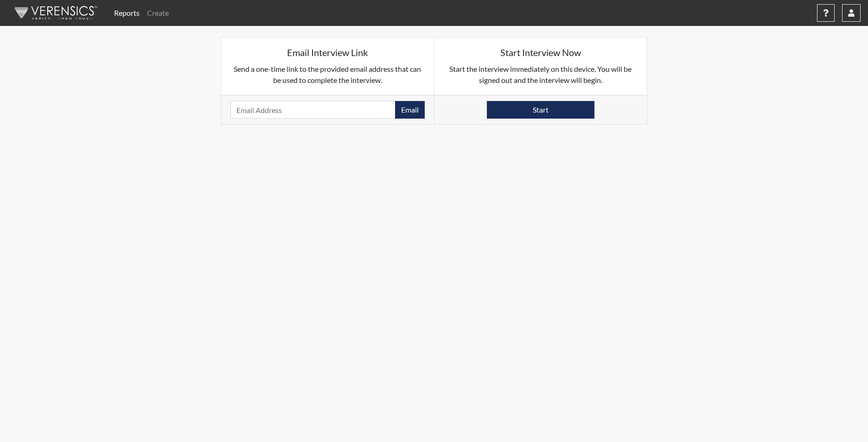  I want to click on a: Create, so click(158, 13).